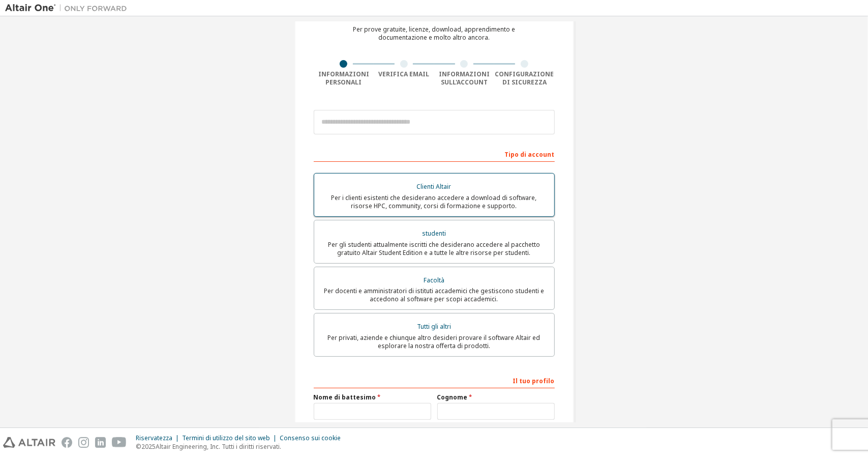 This screenshot has height=457, width=868. I want to click on font: Tipo di account, so click(530, 154).